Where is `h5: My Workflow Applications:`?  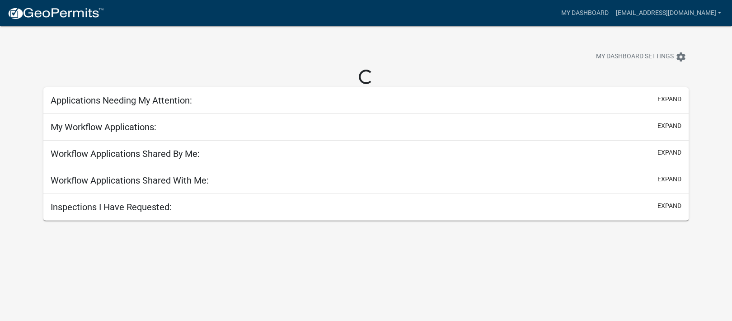
h5: My Workflow Applications: is located at coordinates (104, 127).